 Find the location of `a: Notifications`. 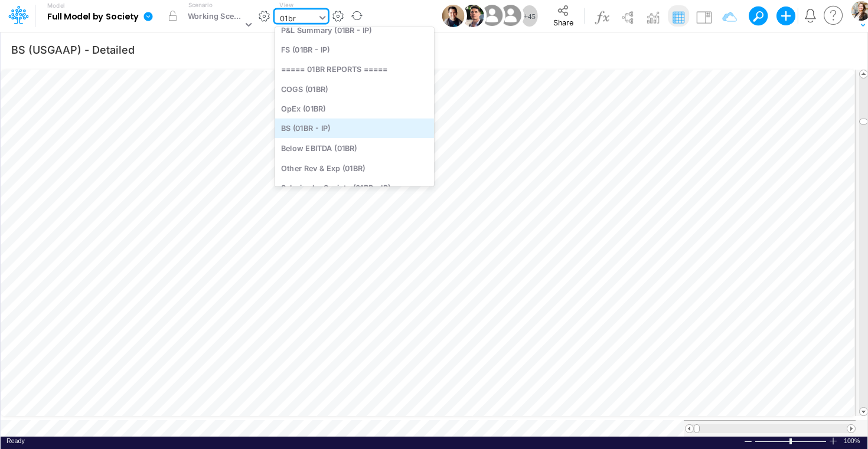

a: Notifications is located at coordinates (810, 16).